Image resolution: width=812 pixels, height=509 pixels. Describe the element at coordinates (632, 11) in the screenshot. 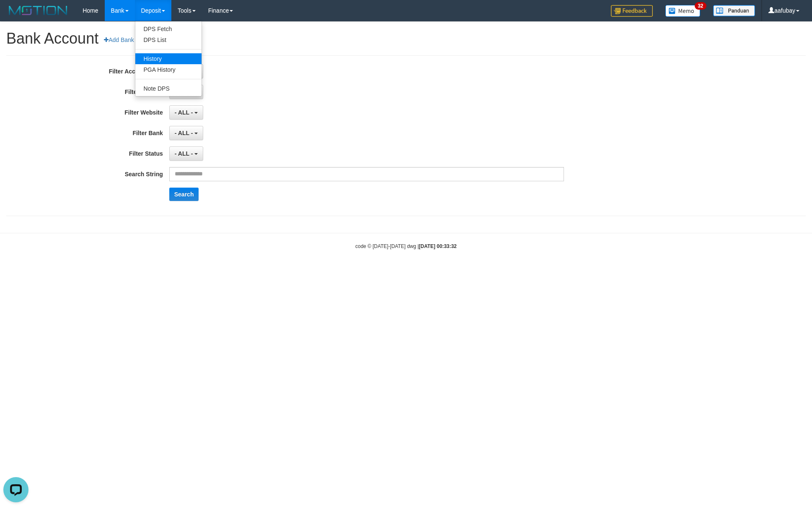

I see `img: Feedback.jpg` at that location.